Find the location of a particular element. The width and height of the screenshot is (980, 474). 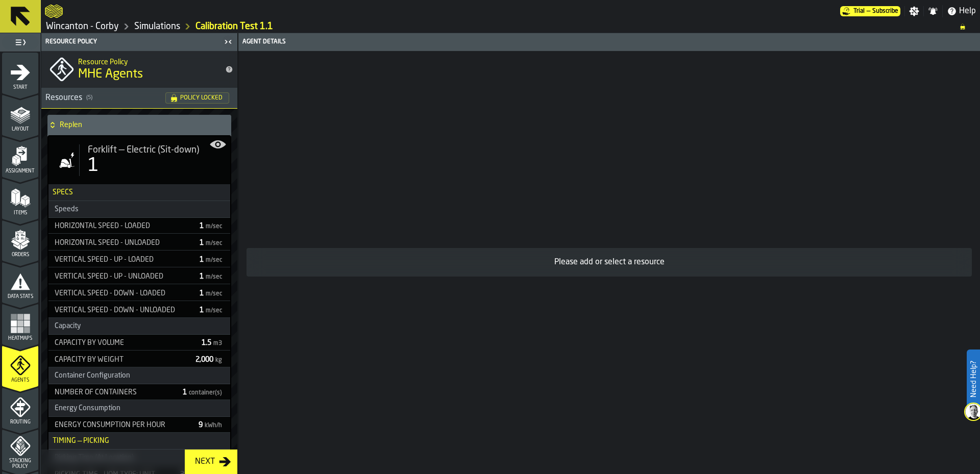

li: menu Agents is located at coordinates (20, 366).